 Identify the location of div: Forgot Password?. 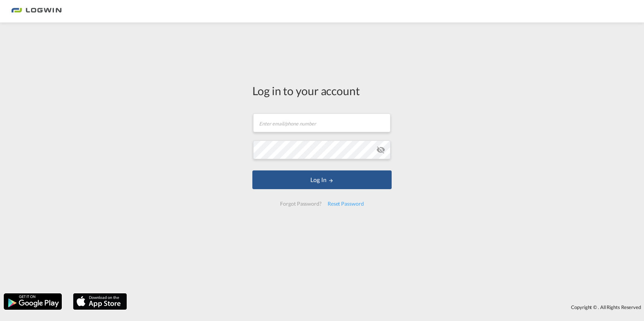
(301, 204).